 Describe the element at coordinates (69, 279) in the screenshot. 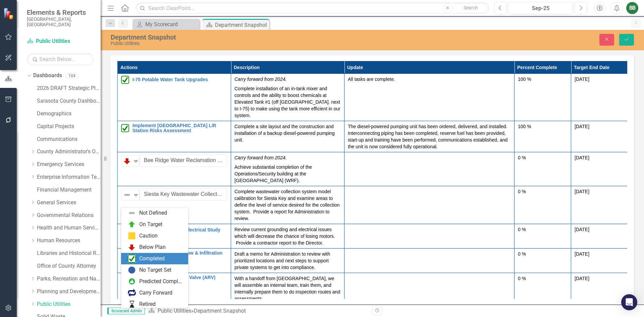

I see `a: Parks, Recreation and Natural Resources` at that location.